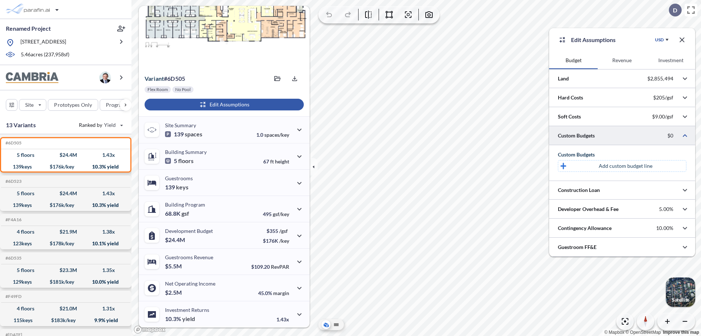 The width and height of the screenshot is (701, 336). What do you see at coordinates (119, 105) in the screenshot?
I see `button: Program` at bounding box center [119, 105].